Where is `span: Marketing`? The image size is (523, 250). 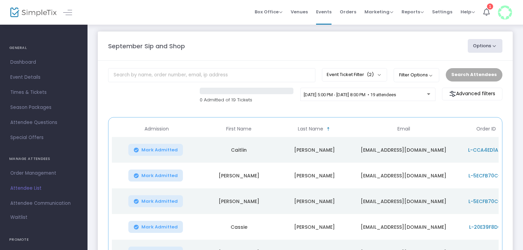 span: Marketing is located at coordinates (379, 12).